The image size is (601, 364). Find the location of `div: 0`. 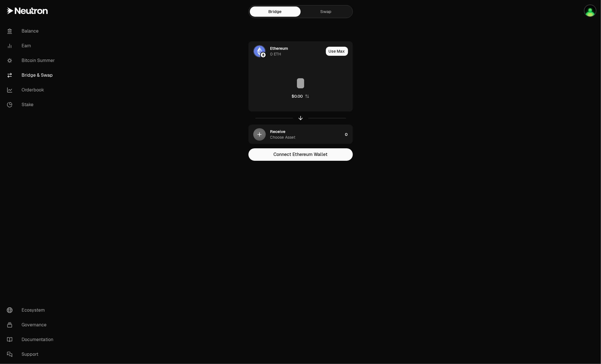

div: 0 is located at coordinates (349, 135).